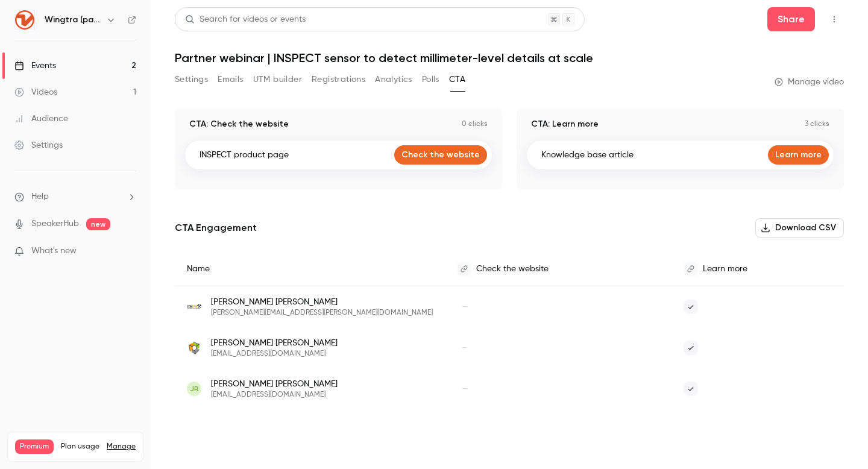 This screenshot has height=469, width=868. What do you see at coordinates (80, 447) in the screenshot?
I see `span: Plan usage` at bounding box center [80, 447].